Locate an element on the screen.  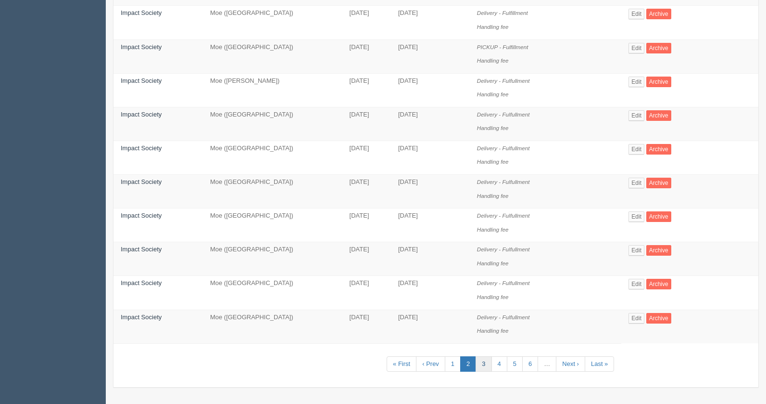
a: Last » is located at coordinates (599, 364).